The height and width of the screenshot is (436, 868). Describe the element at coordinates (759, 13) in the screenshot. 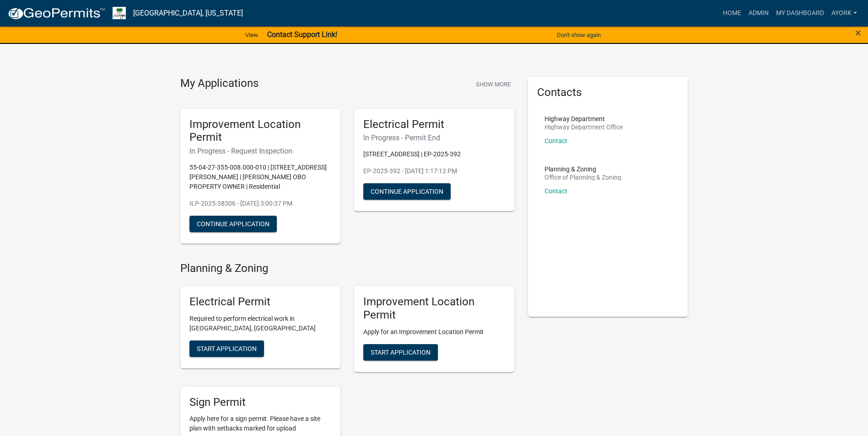

I see `a: Admin` at that location.